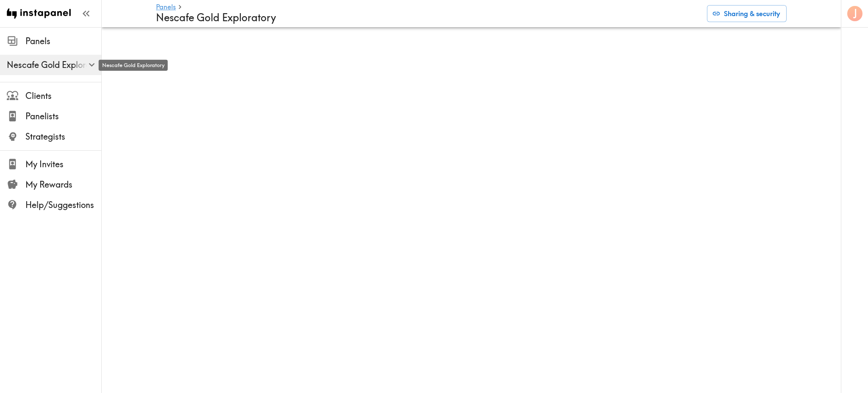  Describe the element at coordinates (63, 137) in the screenshot. I see `span: Strategists` at that location.